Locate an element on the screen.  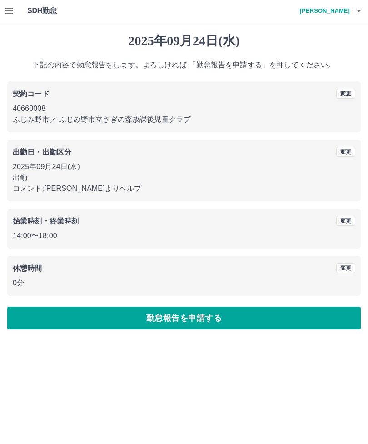
p: ふじみ野市 ／ ふじみ野市立さぎの森放課後児童クラブ is located at coordinates (184, 120).